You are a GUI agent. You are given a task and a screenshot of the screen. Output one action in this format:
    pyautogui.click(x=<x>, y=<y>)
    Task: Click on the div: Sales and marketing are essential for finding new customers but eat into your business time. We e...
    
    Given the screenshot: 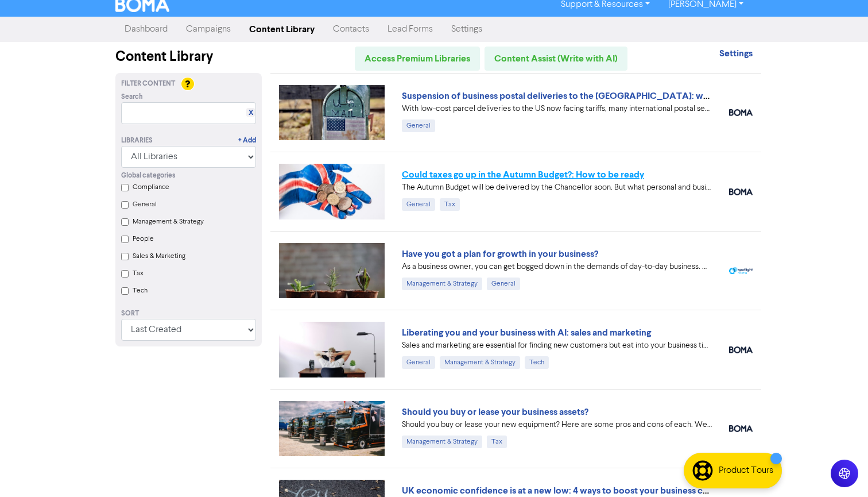 What is the action you would take?
    pyautogui.click(x=556, y=345)
    